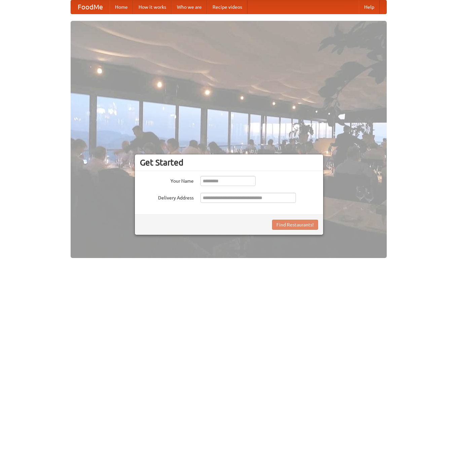 Image resolution: width=457 pixels, height=476 pixels. I want to click on label: Delivery Address, so click(166, 197).